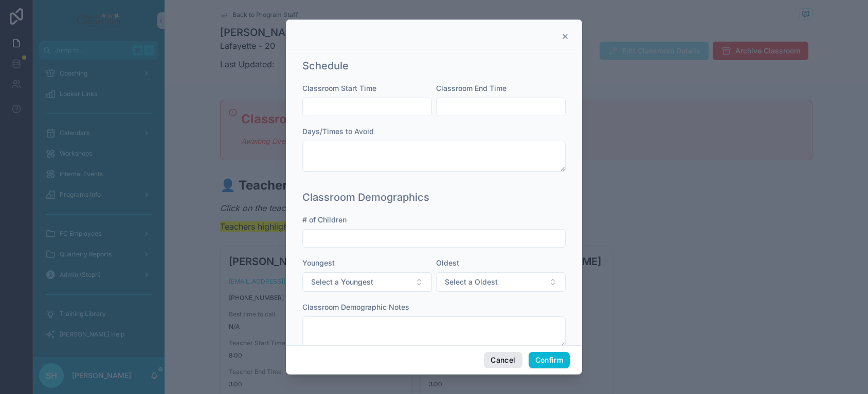 This screenshot has width=868, height=394. I want to click on button: Cancel, so click(503, 360).